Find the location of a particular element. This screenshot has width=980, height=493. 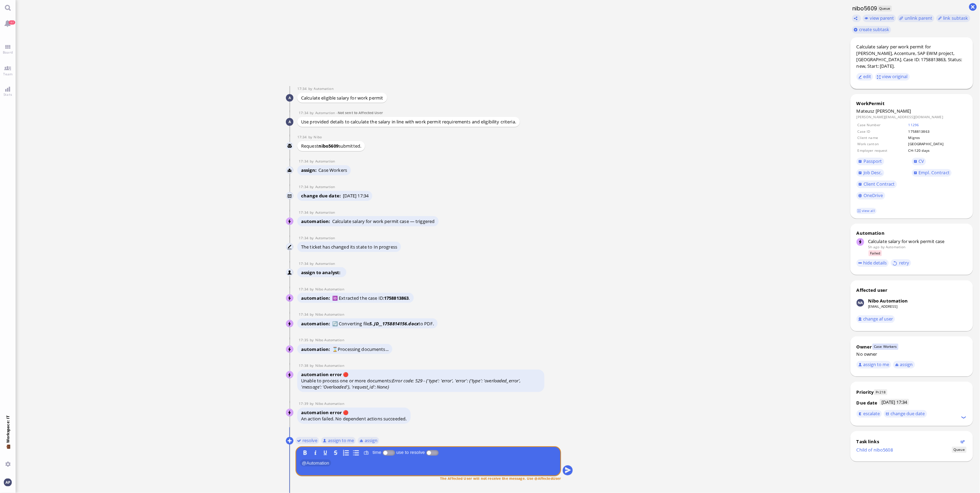

td: Employer request is located at coordinates (882, 150).